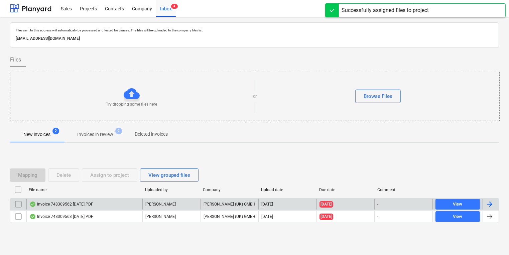  What do you see at coordinates (254, 30) in the screenshot?
I see `p: Files sent to this address will automatically be processed and tested for viruses. The files will...` at bounding box center [254, 30].